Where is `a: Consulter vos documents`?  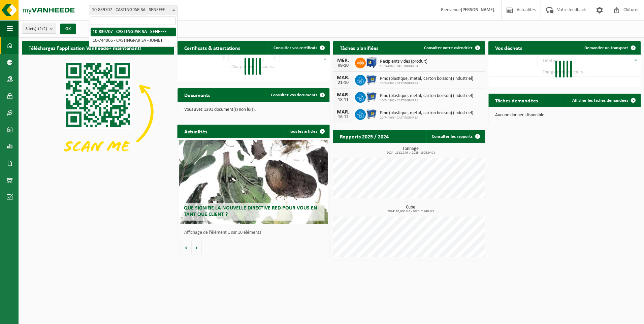 a: Consulter vos documents is located at coordinates (297, 95).